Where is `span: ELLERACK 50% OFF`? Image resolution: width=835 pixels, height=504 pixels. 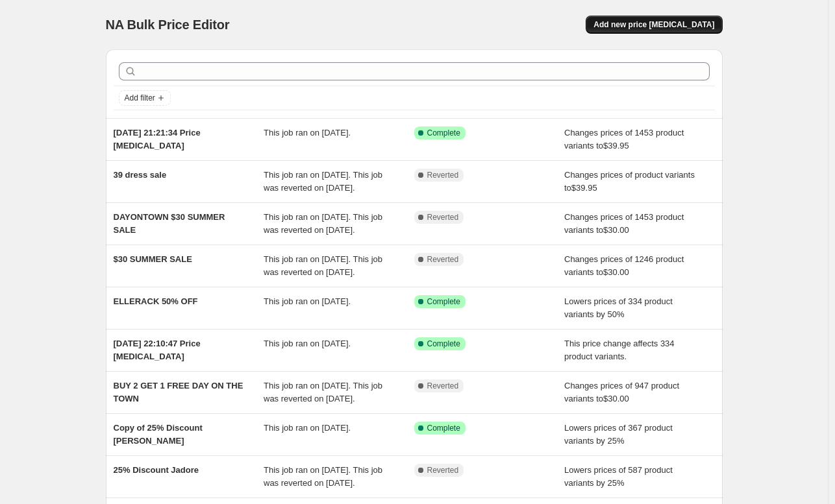
span: ELLERACK 50% OFF is located at coordinates (156, 301).